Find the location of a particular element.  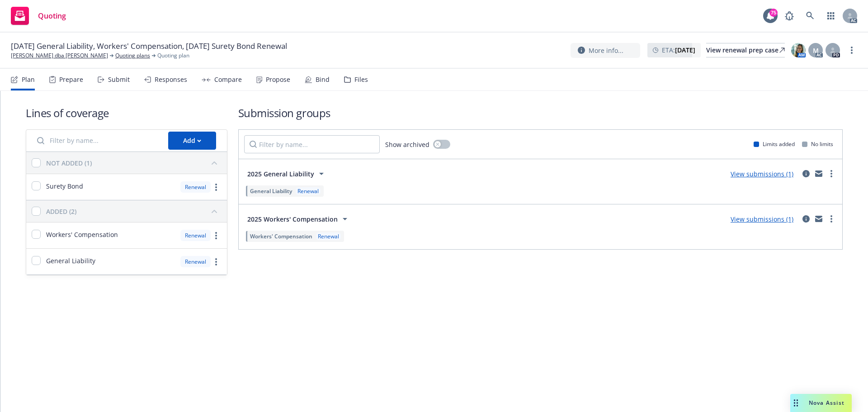

span: ETA : is located at coordinates (678, 50).